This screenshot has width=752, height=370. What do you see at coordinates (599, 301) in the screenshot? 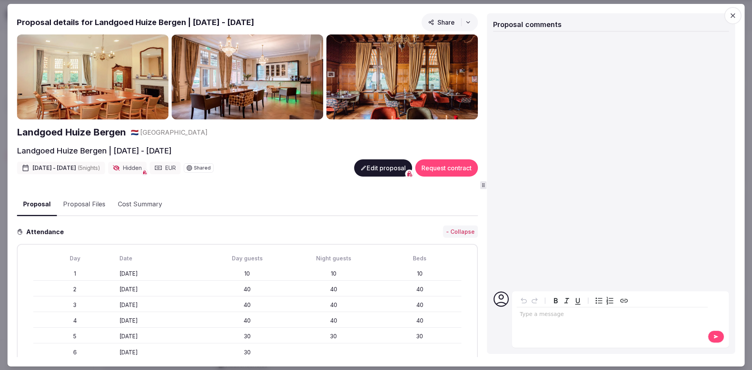
I see `button: Bulleted list` at bounding box center [599, 301].